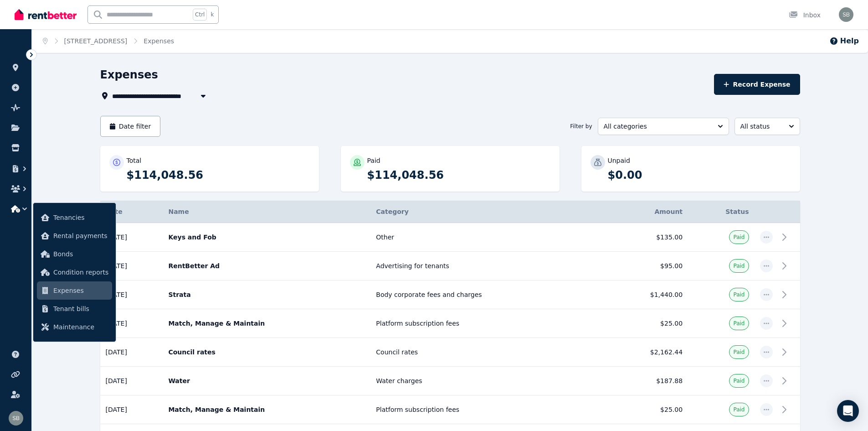  What do you see at coordinates (642, 212) in the screenshot?
I see `th: Amount` at bounding box center [642, 212].